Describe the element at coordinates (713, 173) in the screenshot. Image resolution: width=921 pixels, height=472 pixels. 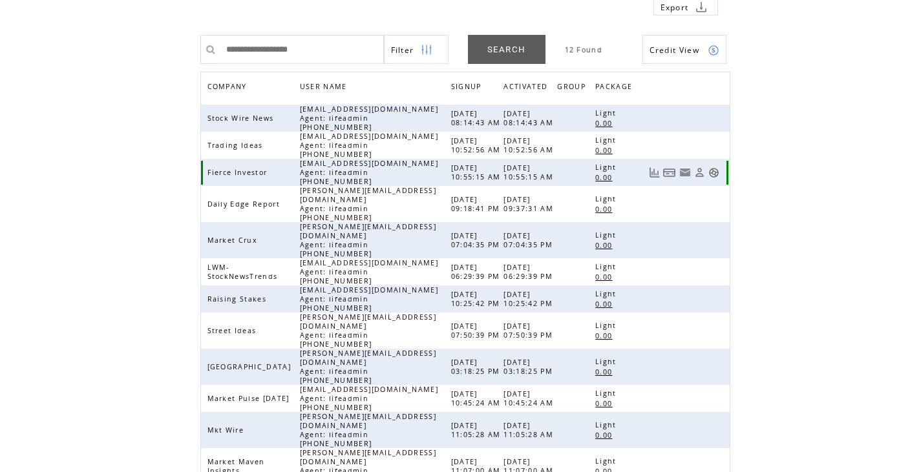
I see `a: Support` at that location.